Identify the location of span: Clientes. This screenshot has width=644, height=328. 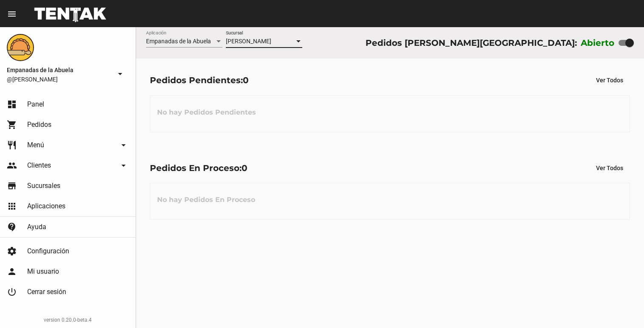
(39, 166).